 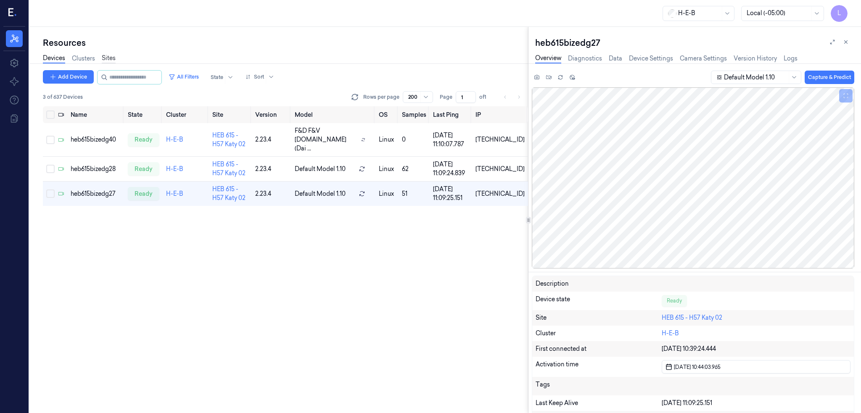 I want to click on div: Cluster, so click(x=599, y=334).